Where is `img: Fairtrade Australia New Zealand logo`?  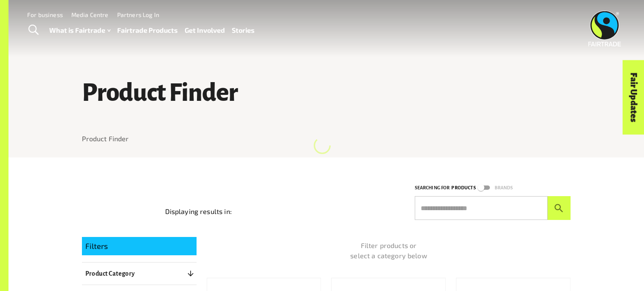 img: Fairtrade Australia New Zealand logo is located at coordinates (605, 28).